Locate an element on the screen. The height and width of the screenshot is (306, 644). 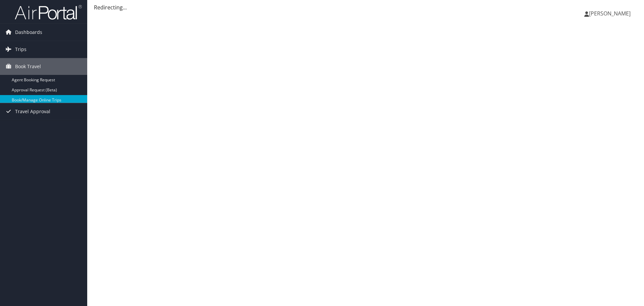
span: Travel Approval is located at coordinates (32, 112).